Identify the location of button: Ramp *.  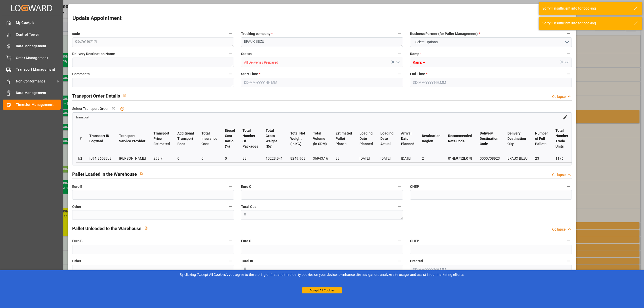
(569, 54).